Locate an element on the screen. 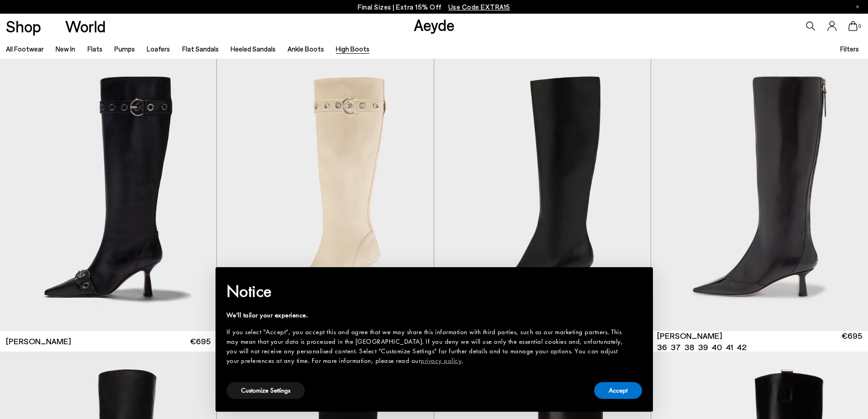  p: Final Sizes | Extra 15% Off is located at coordinates (434, 7).